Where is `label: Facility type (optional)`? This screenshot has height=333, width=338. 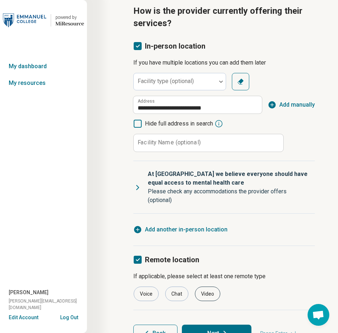 label: Facility type (optional) is located at coordinates (166, 81).